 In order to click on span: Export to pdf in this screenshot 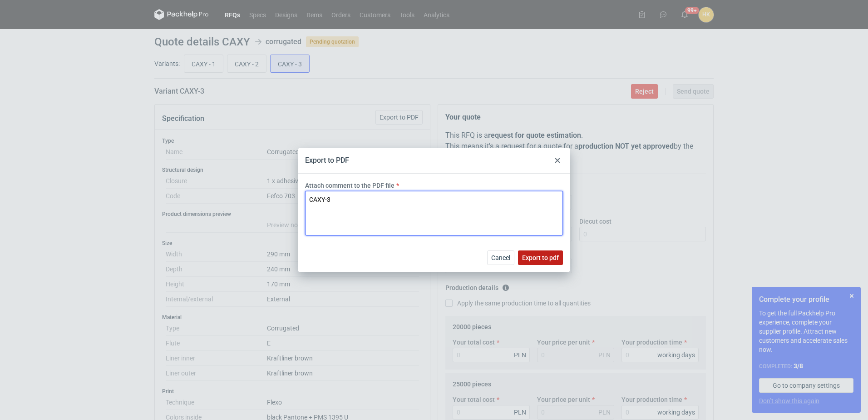, I will do `click(540, 258)`.